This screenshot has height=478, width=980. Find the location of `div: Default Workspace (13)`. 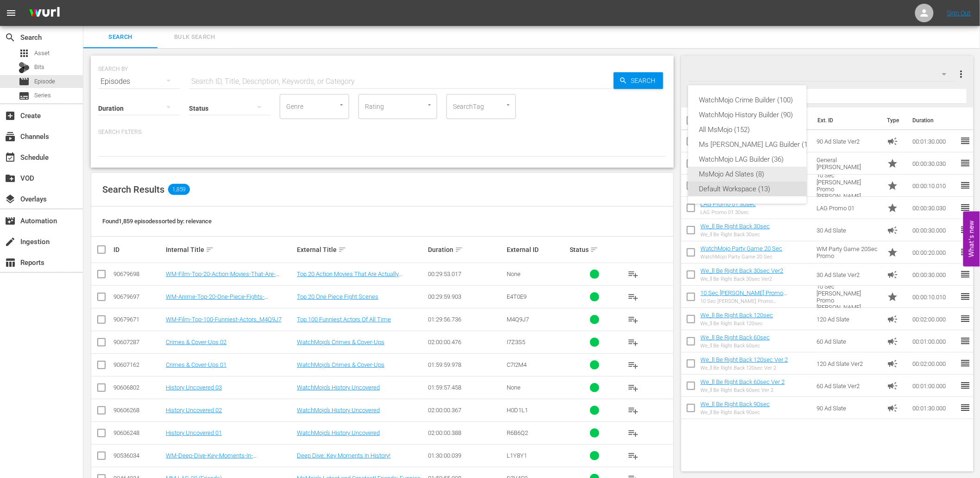

div: Default Workspace (13) is located at coordinates (757, 189).